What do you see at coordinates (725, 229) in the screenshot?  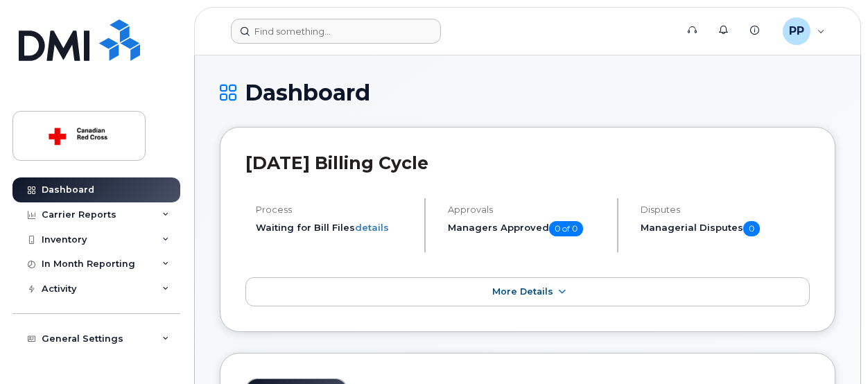 I see `h5: Managerial Disputes` at bounding box center [725, 229].